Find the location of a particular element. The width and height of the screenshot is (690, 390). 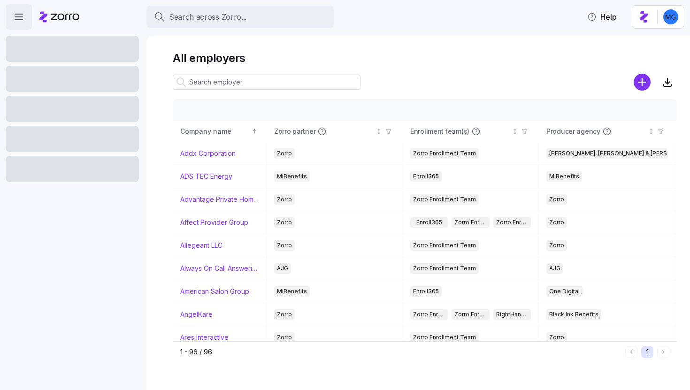

img: 61c362f0e1d336c60eacb74ec9823875 is located at coordinates (671, 17).